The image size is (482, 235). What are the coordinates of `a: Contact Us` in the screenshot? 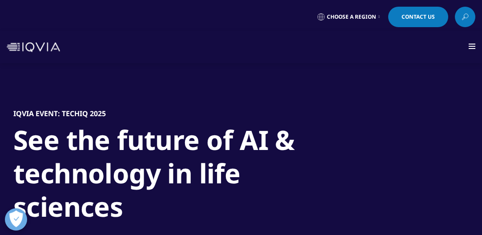 It's located at (418, 17).